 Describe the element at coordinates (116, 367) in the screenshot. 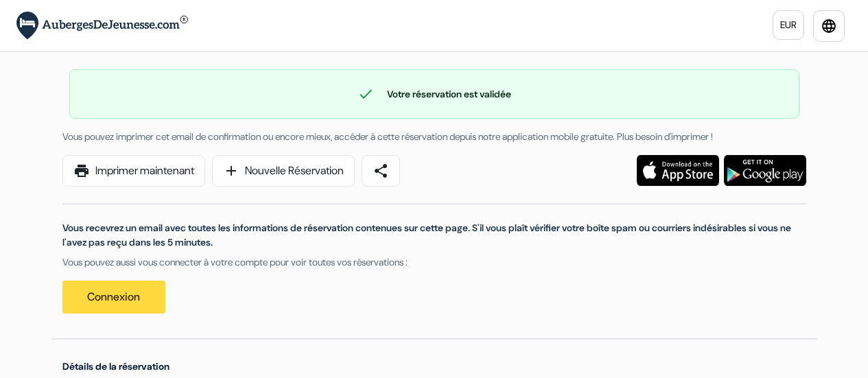

I see `span: Détails de la réservation` at that location.